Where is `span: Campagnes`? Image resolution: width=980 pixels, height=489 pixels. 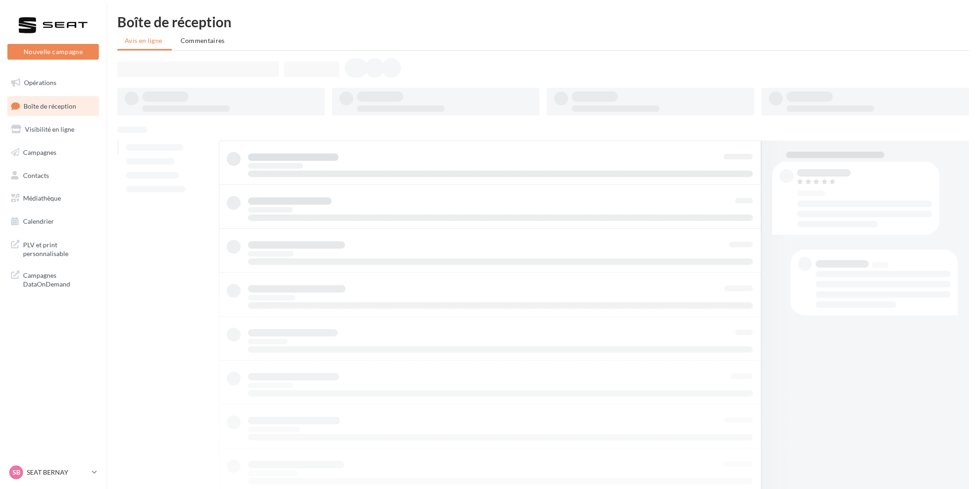 span: Campagnes is located at coordinates (39, 152).